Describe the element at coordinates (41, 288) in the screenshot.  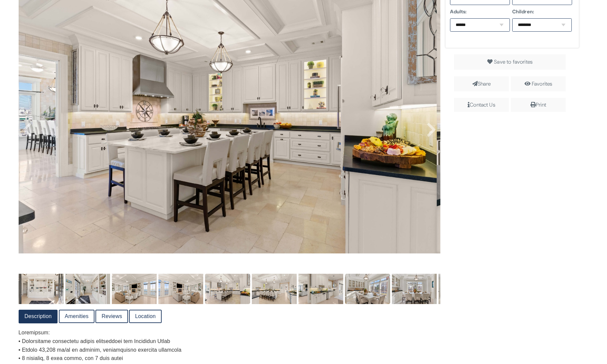
I see `img: 672f5684-0be9-433e-a817-fcc8c684b4e7` at that location.